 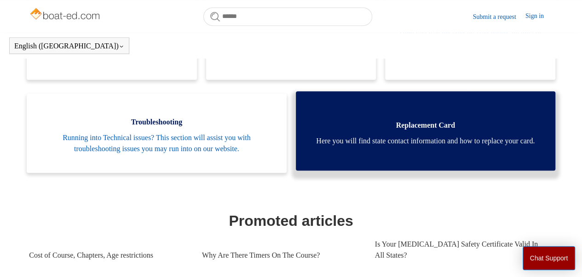 What do you see at coordinates (426, 141) in the screenshot?
I see `span: Here you will find state contact information and how to replace your card.` at bounding box center [426, 141].